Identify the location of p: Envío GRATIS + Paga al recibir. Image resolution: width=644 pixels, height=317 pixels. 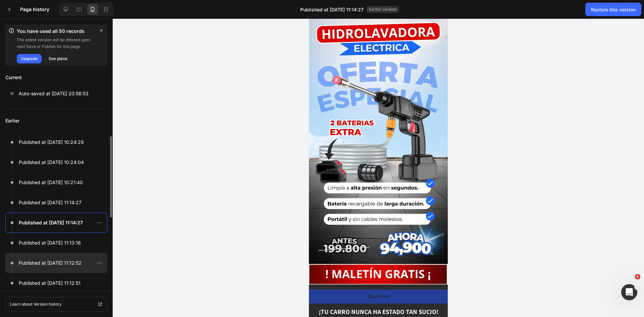
(322, 7).